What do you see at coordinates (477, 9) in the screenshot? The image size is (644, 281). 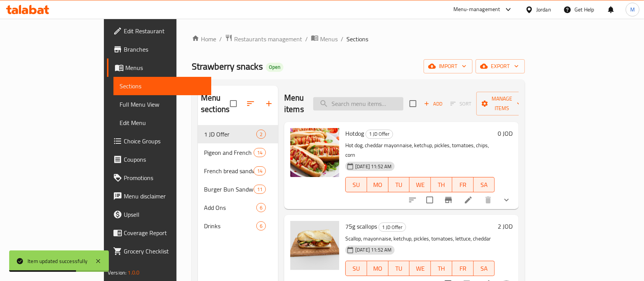 I see `div: Menu-management` at bounding box center [477, 9].